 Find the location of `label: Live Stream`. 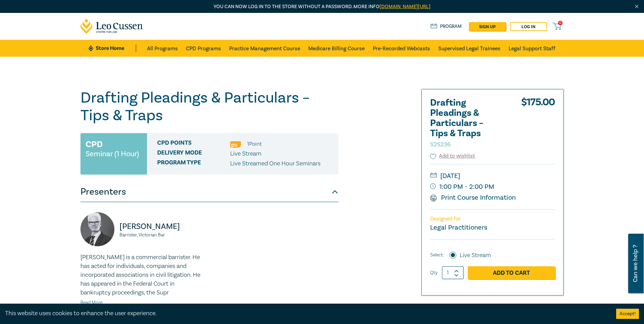

label: Live Stream is located at coordinates (475, 256).